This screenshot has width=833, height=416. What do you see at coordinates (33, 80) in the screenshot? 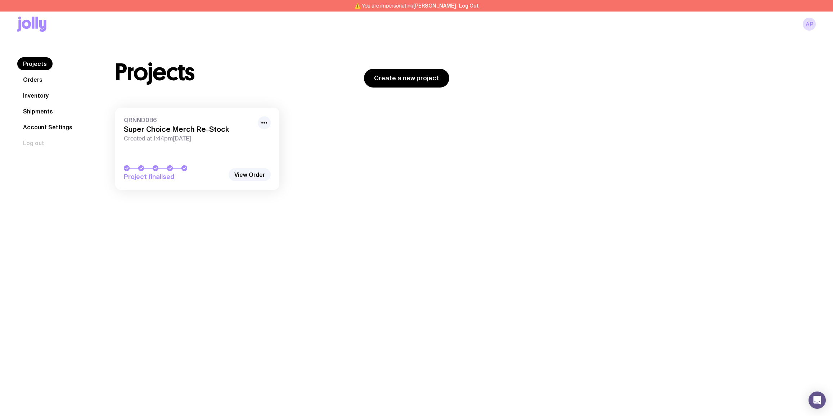
I see `a: Orders` at bounding box center [33, 80].